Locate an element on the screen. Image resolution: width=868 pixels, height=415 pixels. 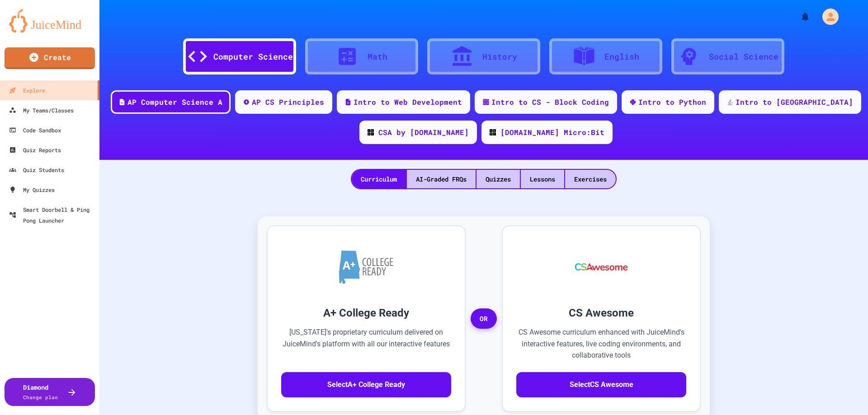
div: My Notifications is located at coordinates (798, 17).